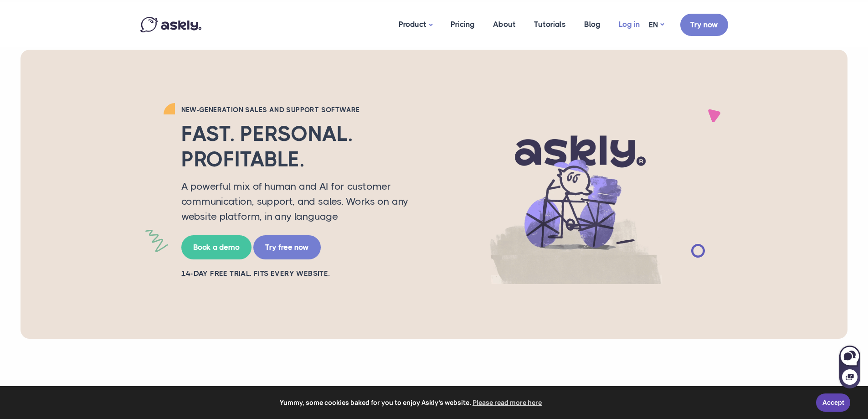 The width and height of the screenshot is (868, 419). What do you see at coordinates (300, 110) in the screenshot?
I see `h2: New-generation sales and support software` at bounding box center [300, 110].